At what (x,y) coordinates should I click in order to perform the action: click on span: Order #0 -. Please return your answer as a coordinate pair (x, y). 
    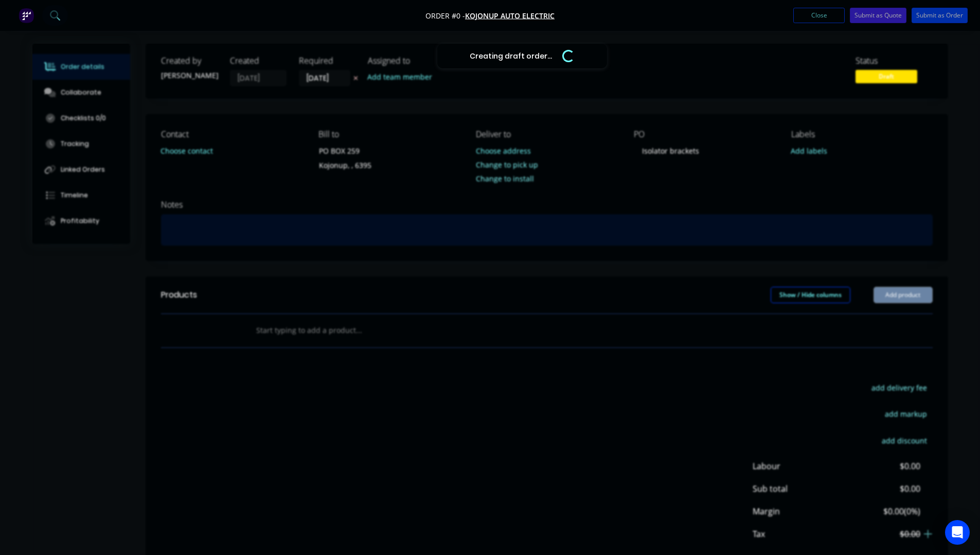
    Looking at the image, I should click on (445, 15).